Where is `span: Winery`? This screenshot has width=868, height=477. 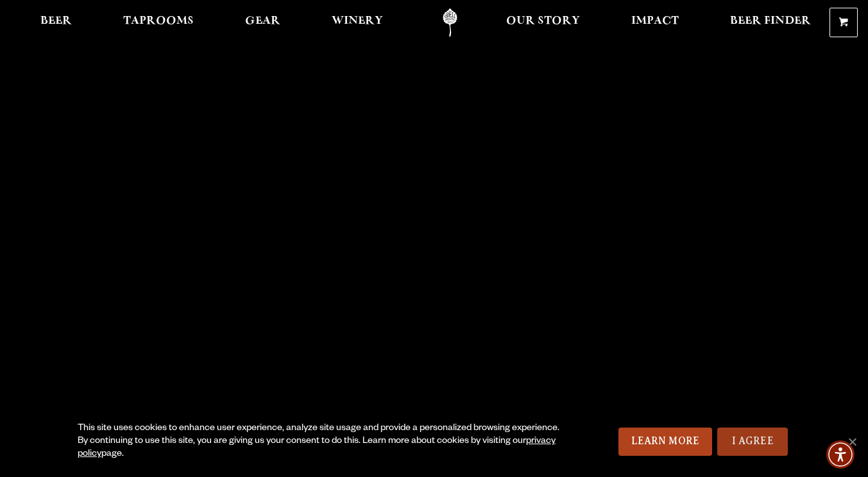
span: Winery is located at coordinates (357, 21).